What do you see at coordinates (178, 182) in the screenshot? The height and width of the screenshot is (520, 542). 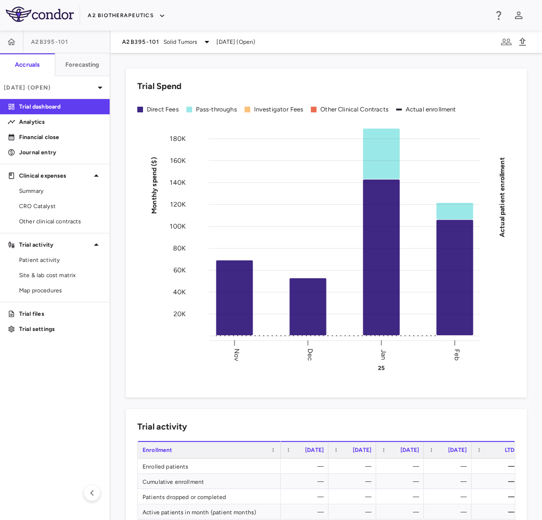 I see `tspan: 140K` at bounding box center [178, 182].